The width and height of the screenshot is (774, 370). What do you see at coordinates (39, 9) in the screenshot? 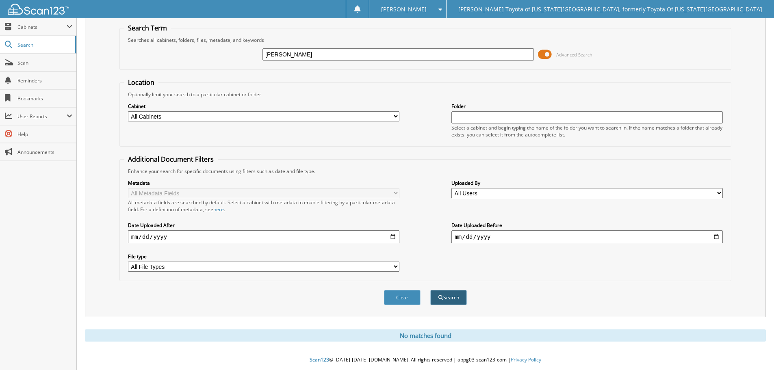
I see `img: scan123-logo-white.svg` at bounding box center [39, 9].